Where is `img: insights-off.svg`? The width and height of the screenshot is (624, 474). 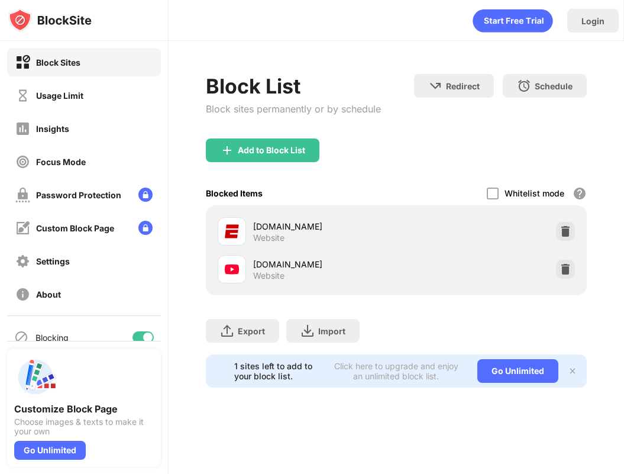 img: insights-off.svg is located at coordinates (22, 128).